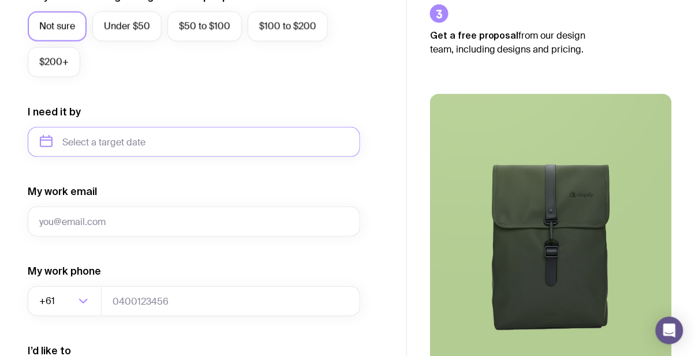 The image size is (695, 356). I want to click on label: Not sure, so click(57, 27).